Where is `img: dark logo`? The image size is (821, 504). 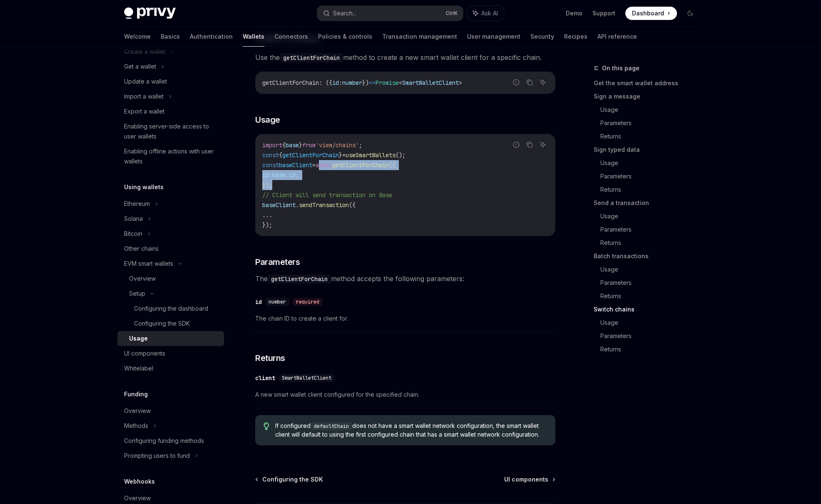 img: dark logo is located at coordinates (150, 13).